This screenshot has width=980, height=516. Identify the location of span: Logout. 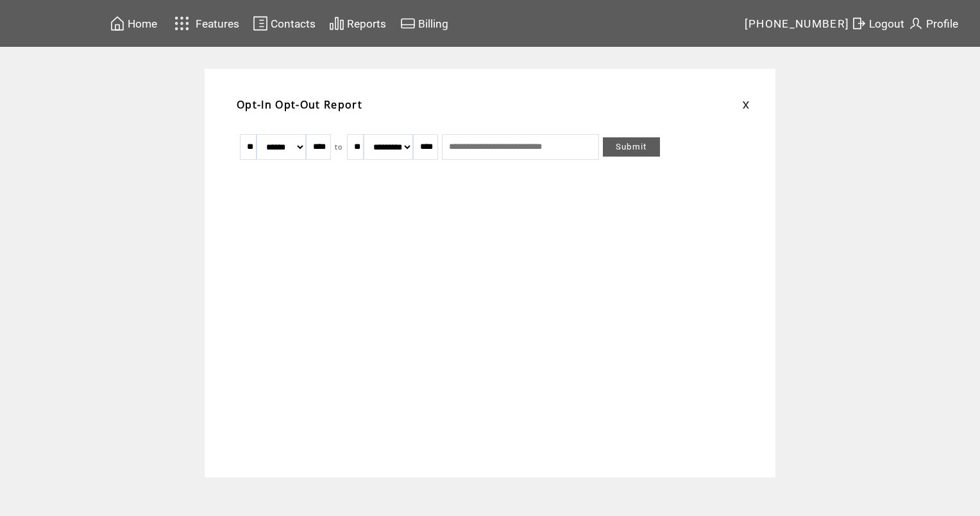
(886, 23).